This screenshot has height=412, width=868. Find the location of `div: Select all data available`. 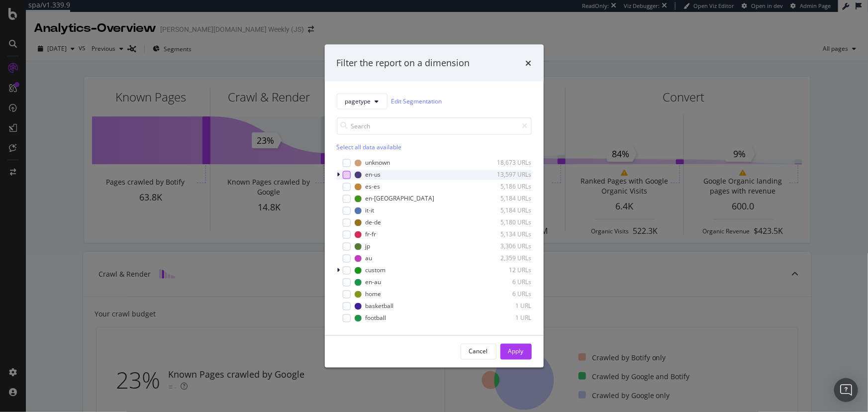

div: Select all data available is located at coordinates (434, 146).